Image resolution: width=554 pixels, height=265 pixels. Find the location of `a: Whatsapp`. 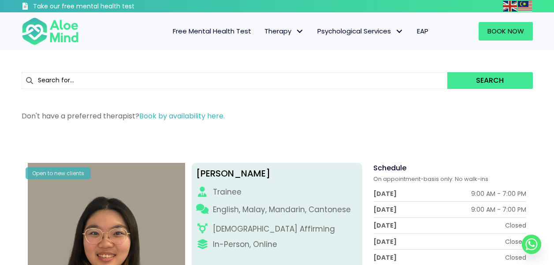

a: Whatsapp is located at coordinates (532, 245).